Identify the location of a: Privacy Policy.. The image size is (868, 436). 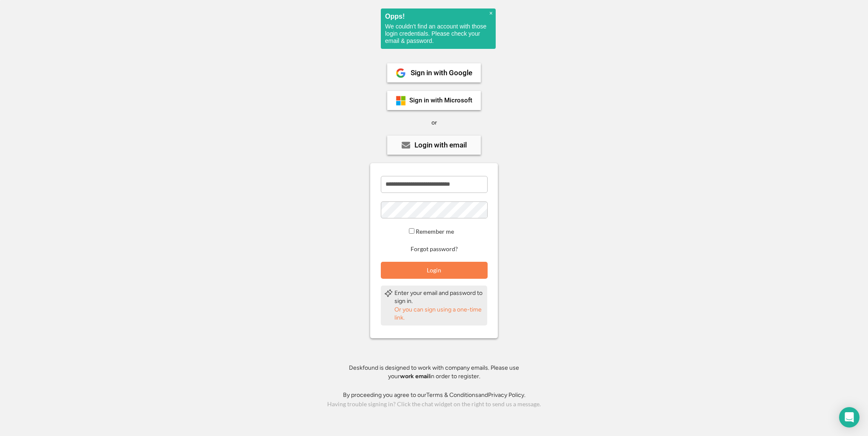
(507, 395).